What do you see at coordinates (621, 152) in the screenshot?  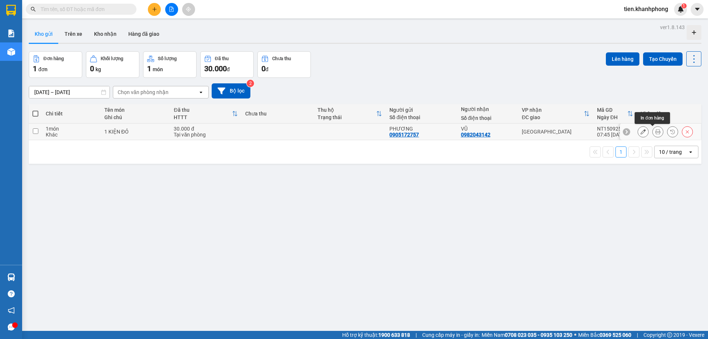 I see `button: 1` at bounding box center [621, 152].